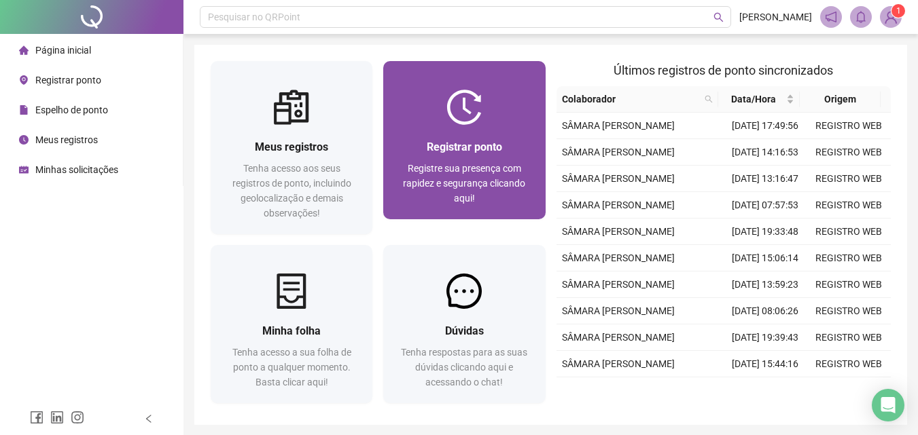 The height and width of the screenshot is (435, 918). What do you see at coordinates (464, 324) in the screenshot?
I see `a: DúvidasTenha respostas para as suas dúvidas clicando aqui e acessando o chat!` at bounding box center [464, 324].